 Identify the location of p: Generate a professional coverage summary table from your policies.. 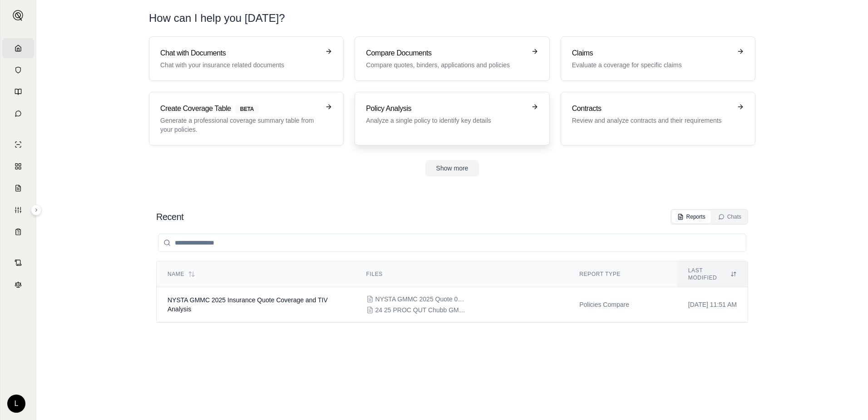
(240, 125).